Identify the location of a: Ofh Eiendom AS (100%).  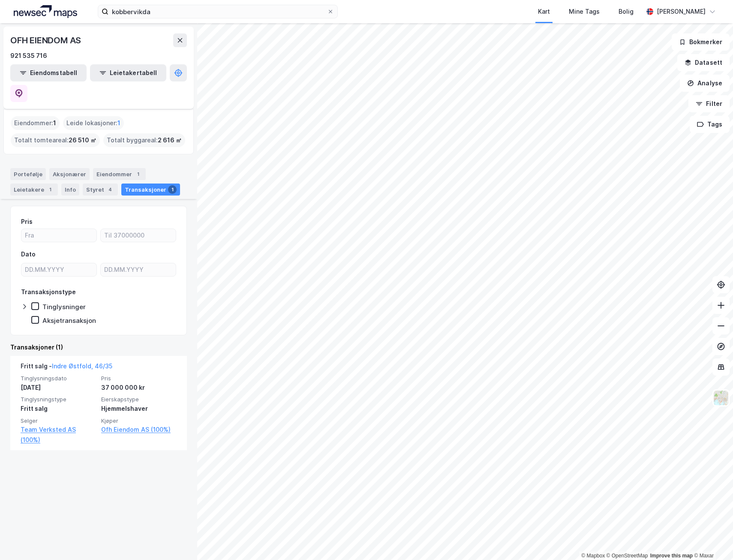
(139, 430).